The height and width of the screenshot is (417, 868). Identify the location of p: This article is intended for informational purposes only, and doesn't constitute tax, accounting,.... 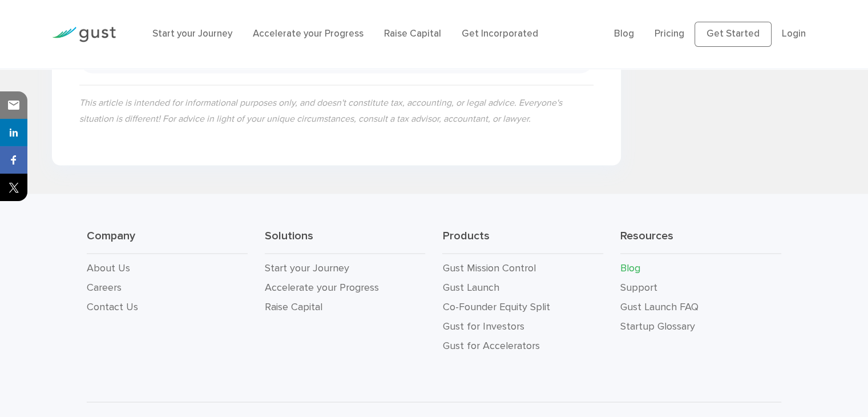
(336, 111).